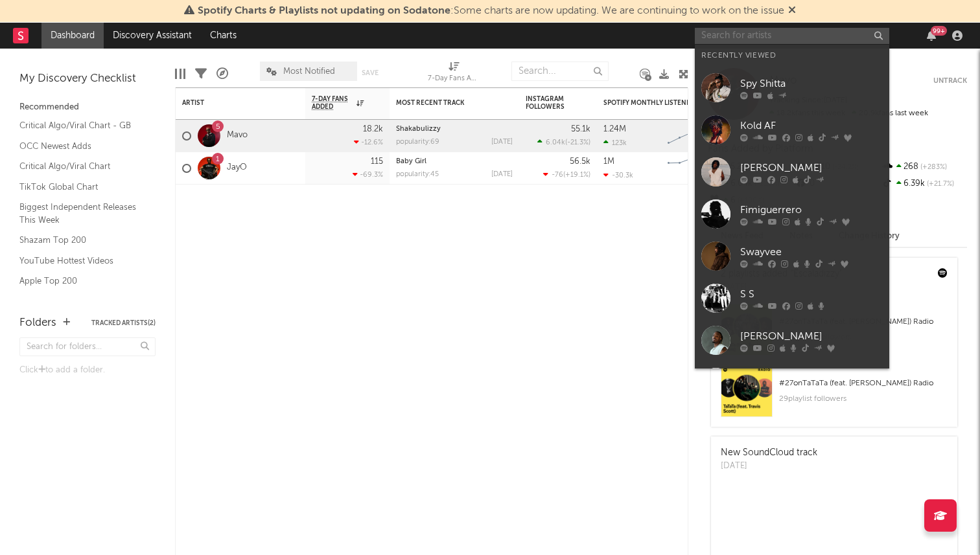 Image resolution: width=980 pixels, height=555 pixels. What do you see at coordinates (768, 453) in the screenshot?
I see `div: New SoundCloud track` at bounding box center [768, 453].